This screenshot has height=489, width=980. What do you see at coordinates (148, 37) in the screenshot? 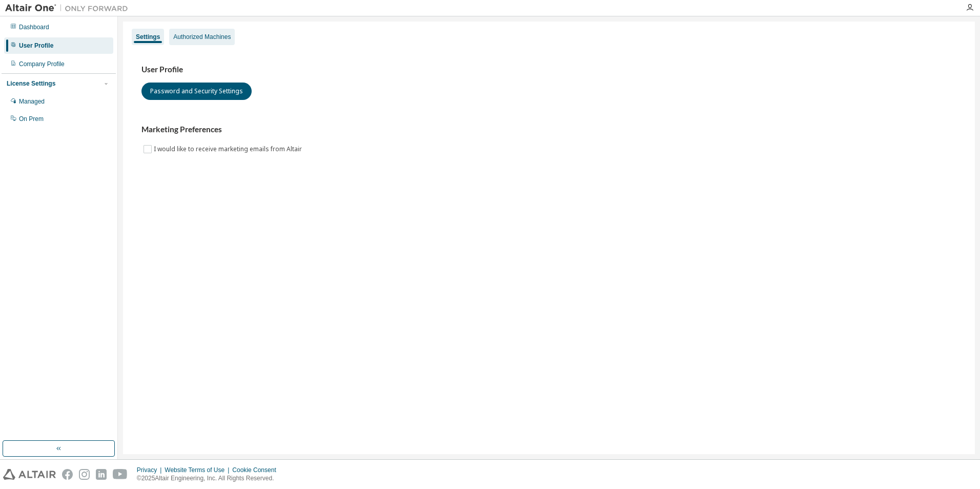
I see `div: Settings` at bounding box center [148, 37].